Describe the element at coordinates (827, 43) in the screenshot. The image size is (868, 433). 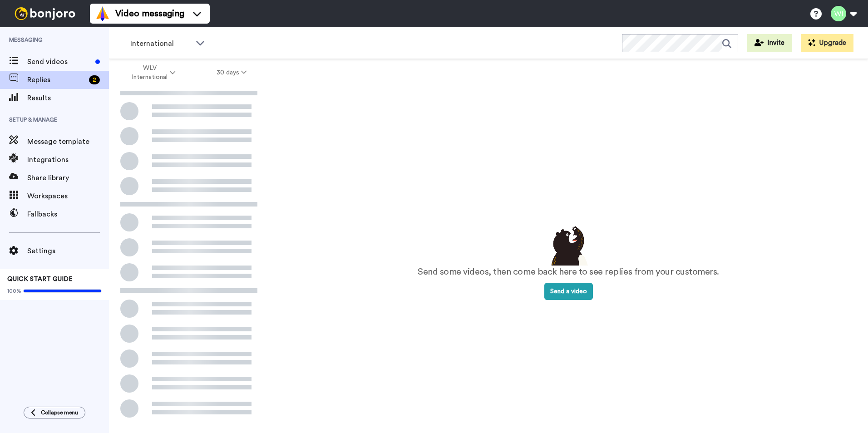
I see `button: Upgrade` at that location.